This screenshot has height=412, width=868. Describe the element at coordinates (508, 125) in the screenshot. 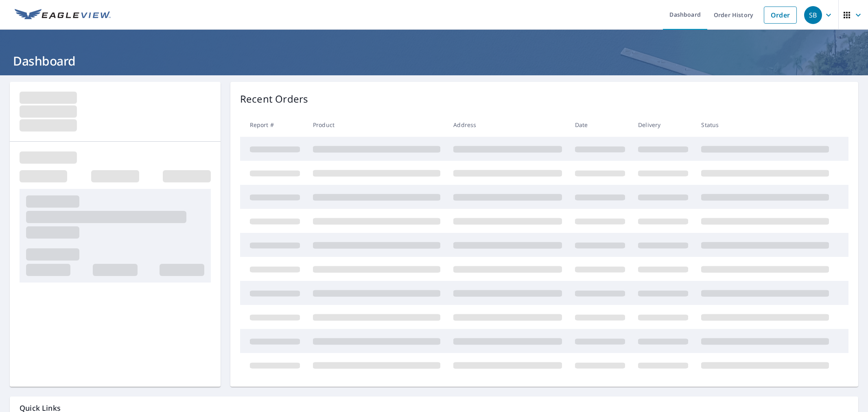

I see `th: Address` at that location.